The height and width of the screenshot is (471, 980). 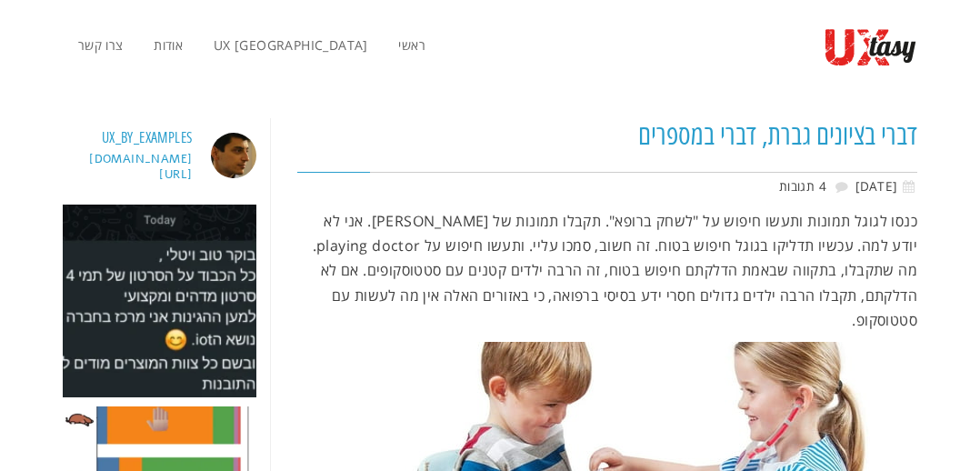 What do you see at coordinates (412, 45) in the screenshot?
I see `span: ראשי` at bounding box center [412, 45].